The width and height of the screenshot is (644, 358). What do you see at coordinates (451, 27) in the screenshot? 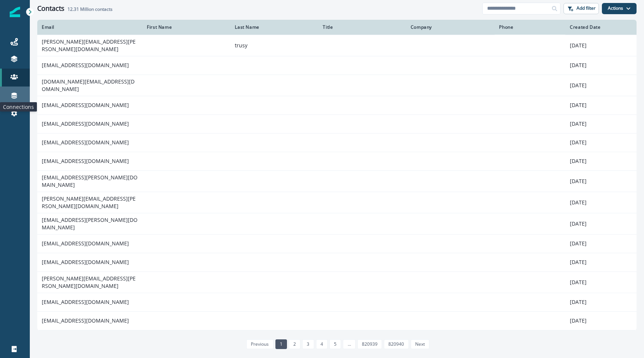
I see `div: Company` at bounding box center [451, 27].